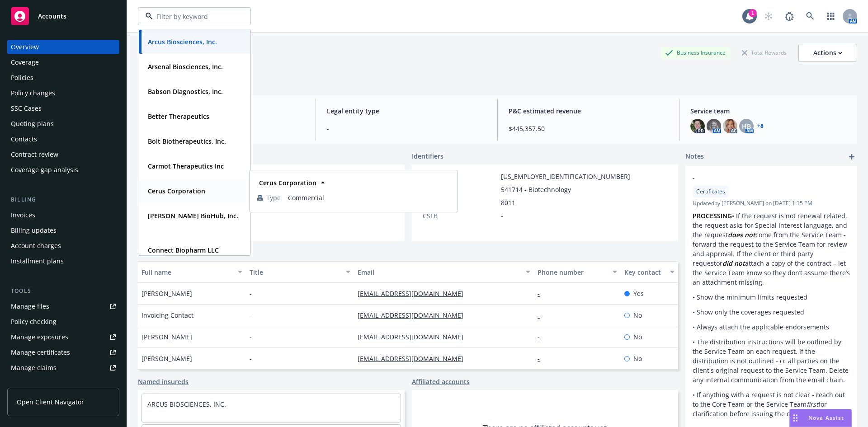 The width and height of the screenshot is (868, 427). What do you see at coordinates (771, 404) in the screenshot?
I see `p: • If anything with a request is not clear - reach out to the Core Team or the Service Team for cl...` at bounding box center [771, 404].